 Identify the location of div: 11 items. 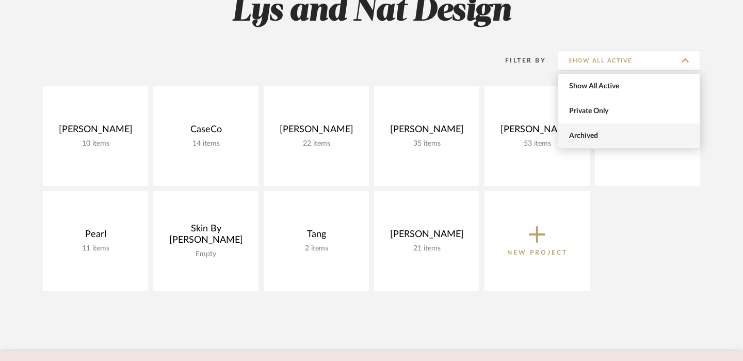
(95, 248).